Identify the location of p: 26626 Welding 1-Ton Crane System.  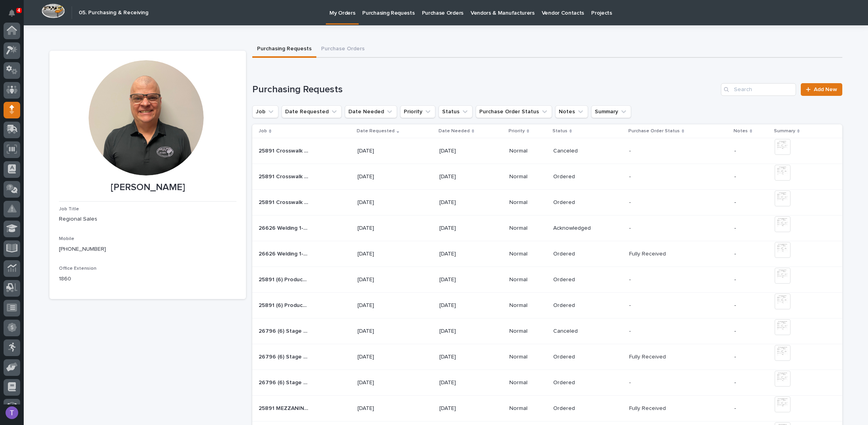
(284, 253).